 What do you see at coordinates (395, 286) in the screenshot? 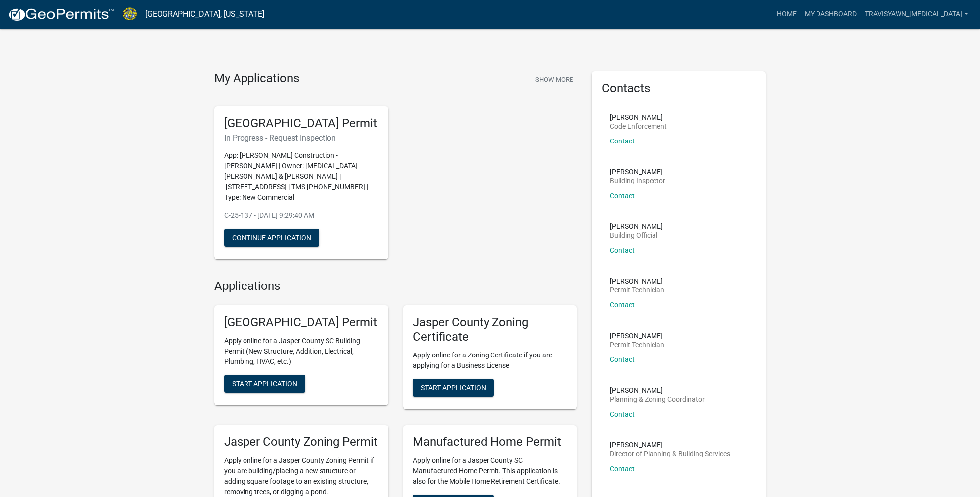
I see `h4: Applications` at bounding box center [395, 286].